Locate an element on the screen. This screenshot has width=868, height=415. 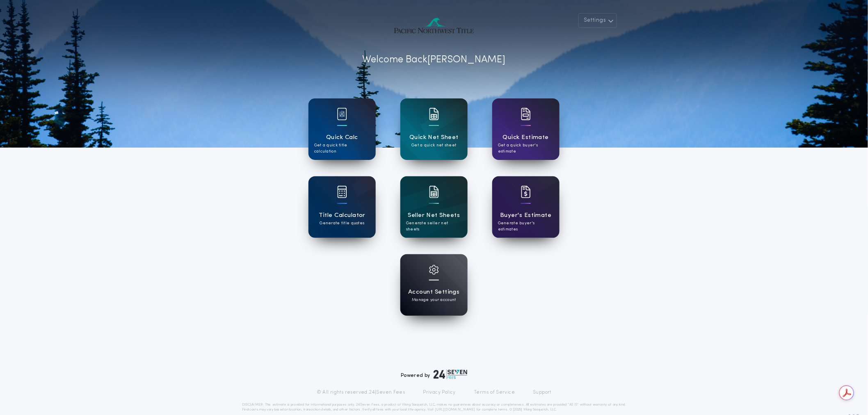
div: Powered by is located at coordinates (434, 375).